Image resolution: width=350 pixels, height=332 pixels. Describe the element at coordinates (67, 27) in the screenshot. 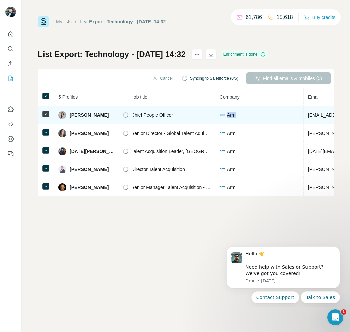

I see `div: message notification from FinAI, 1d ago. Hello ☀️ ​ Need help with Sales or Support? We've got yo...` at that location.